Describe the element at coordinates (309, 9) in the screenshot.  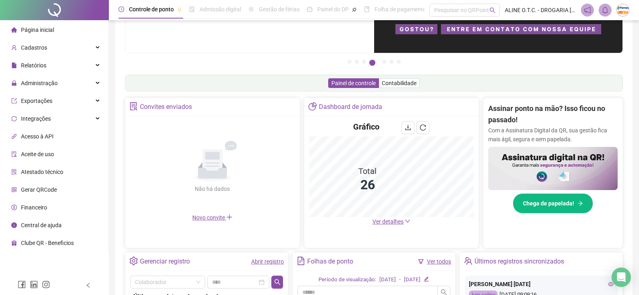
I see `span: dashboard` at that location.